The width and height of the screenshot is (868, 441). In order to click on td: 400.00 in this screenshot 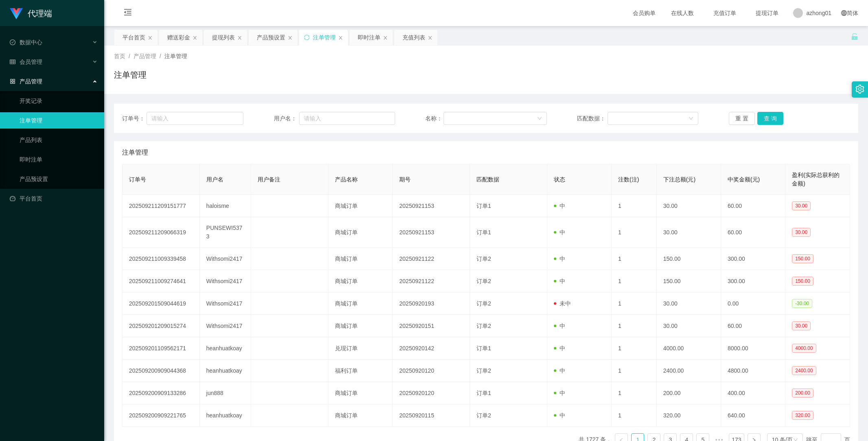, I will do `click(753, 393)`.